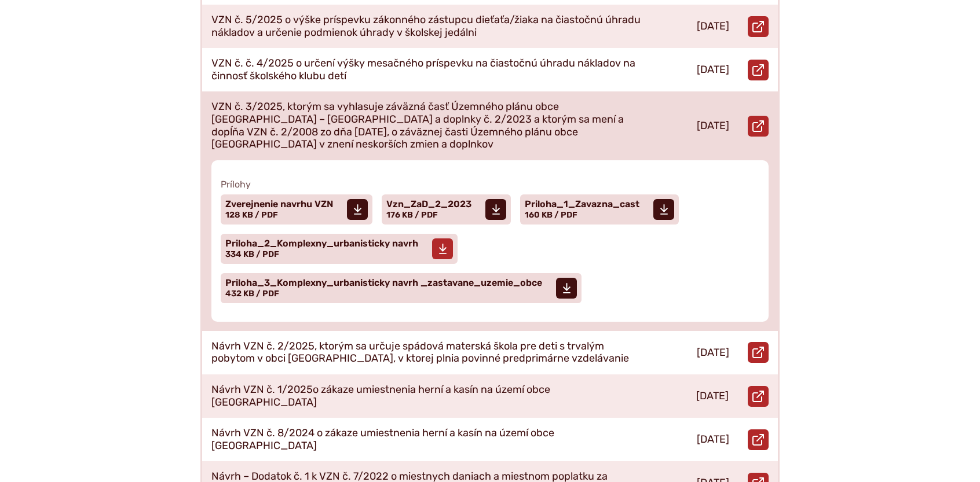 The width and height of the screenshot is (980, 482). What do you see at coordinates (551, 215) in the screenshot?
I see `span: 160 KB / PDF` at bounding box center [551, 215].